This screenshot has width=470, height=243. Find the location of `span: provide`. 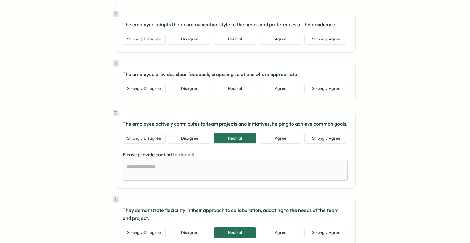

span: provide is located at coordinates (146, 155).